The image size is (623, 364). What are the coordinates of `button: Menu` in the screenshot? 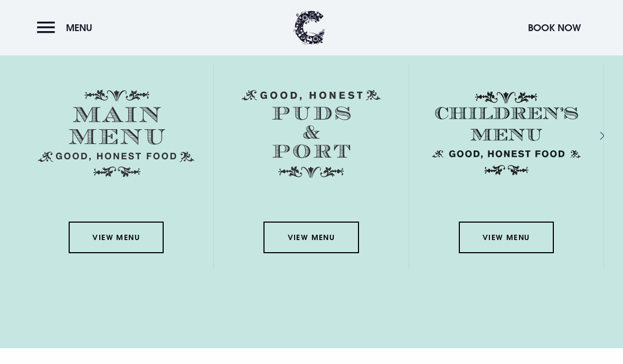 It's located at (67, 27).